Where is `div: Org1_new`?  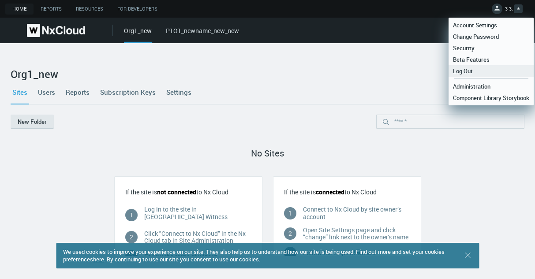 div: Org1_new is located at coordinates (138, 34).